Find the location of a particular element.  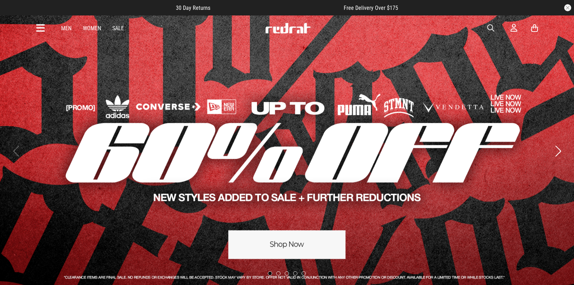

button: Previous slide is located at coordinates (16, 151).